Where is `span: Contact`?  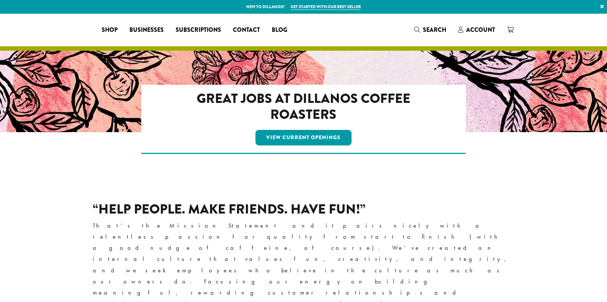
span: Contact is located at coordinates (246, 30).